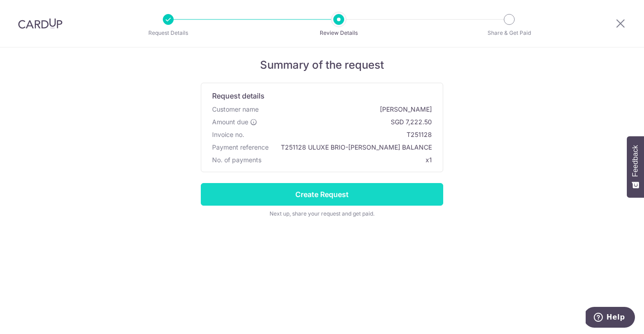 The height and width of the screenshot is (334, 644). What do you see at coordinates (635, 161) in the screenshot?
I see `span: Feedback` at bounding box center [635, 161].